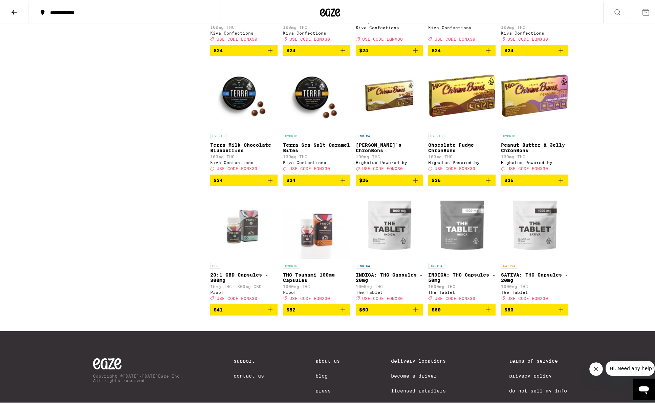 The image size is (655, 404). What do you see at coordinates (244, 116) in the screenshot?
I see `a: Open page for Terra Milk Chocolate Blueberries from Kiva Confections` at bounding box center [244, 116].